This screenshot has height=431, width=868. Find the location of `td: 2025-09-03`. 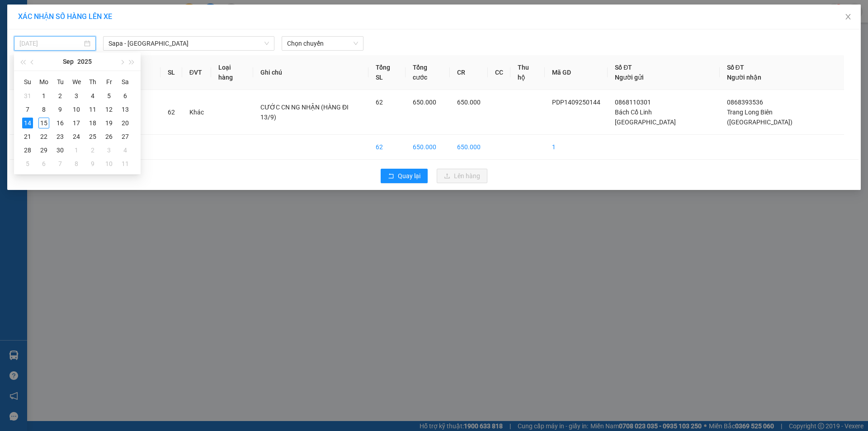

td: 2025-09-03 is located at coordinates (77, 96).